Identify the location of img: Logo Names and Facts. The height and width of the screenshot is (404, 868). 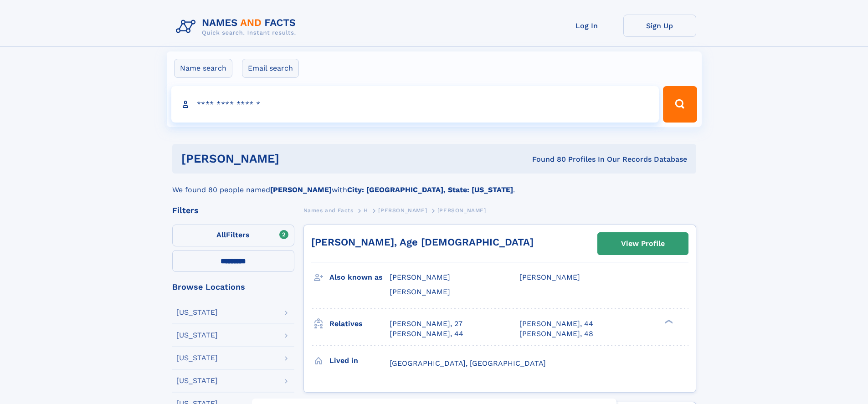
(238, 27).